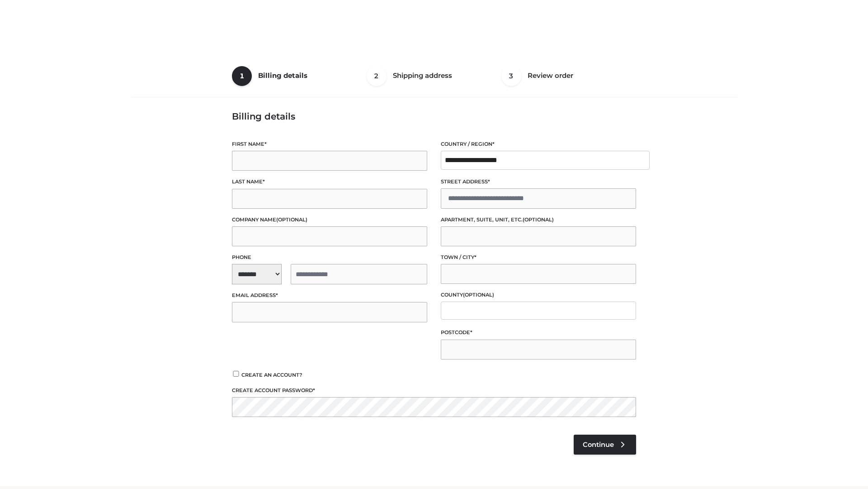  I want to click on input: Create an account?, so click(236, 373).